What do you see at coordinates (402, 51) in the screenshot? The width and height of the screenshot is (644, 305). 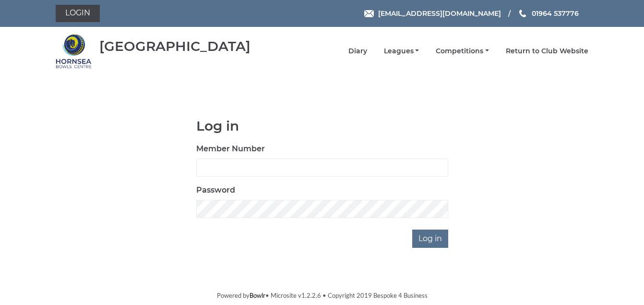 I see `a: Leagues` at bounding box center [402, 51].